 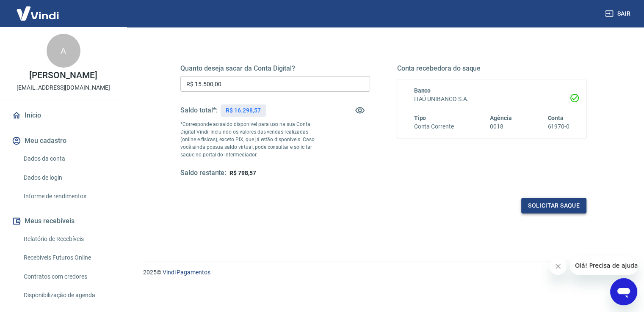 I want to click on span: Olá! Precisa de ajuda?, so click(x=38, y=9).